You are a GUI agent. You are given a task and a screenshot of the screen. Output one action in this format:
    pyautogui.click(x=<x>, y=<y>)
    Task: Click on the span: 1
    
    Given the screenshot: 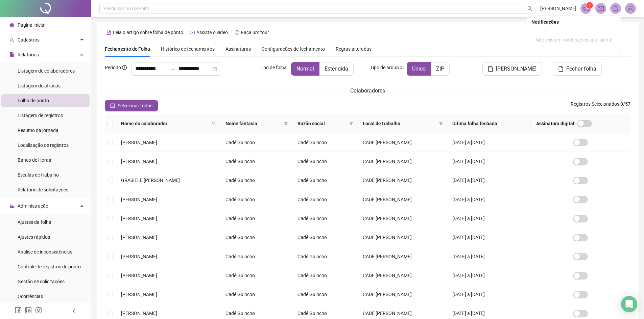 What is the action you would take?
    pyautogui.click(x=590, y=5)
    